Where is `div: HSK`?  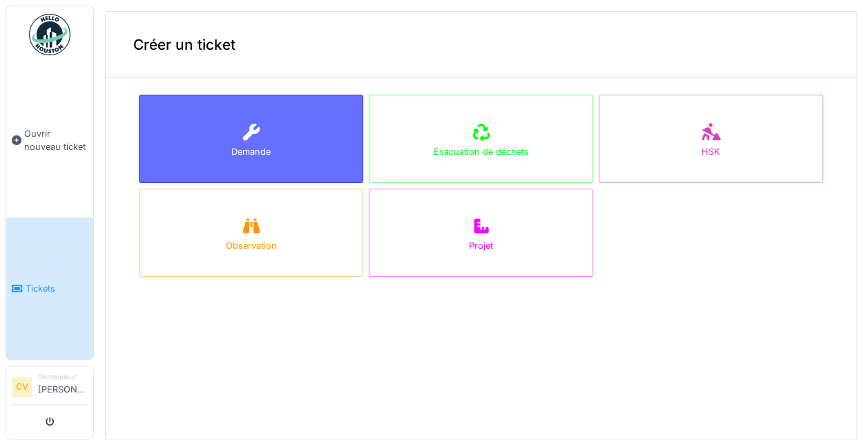 div: HSK is located at coordinates (710, 151).